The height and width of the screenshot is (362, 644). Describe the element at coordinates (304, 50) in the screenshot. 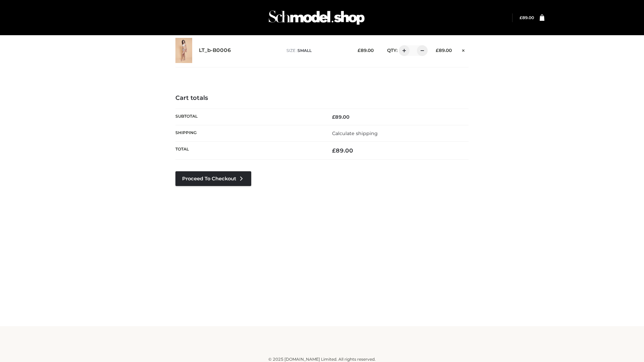

I see `span: SMALL` at that location.